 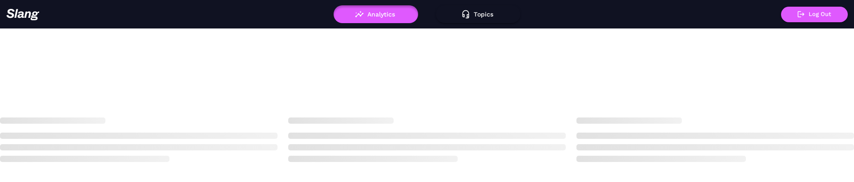 I want to click on button: Log Out, so click(x=814, y=14).